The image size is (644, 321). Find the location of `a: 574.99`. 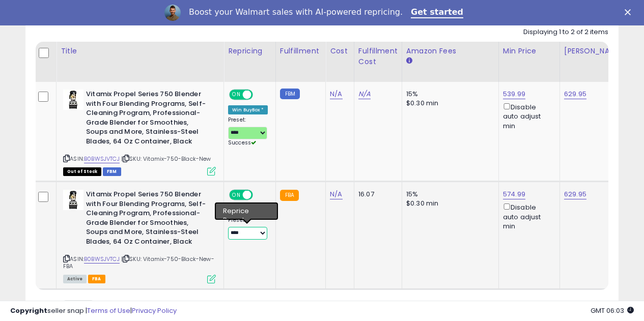

a: 574.99 is located at coordinates (514, 194).